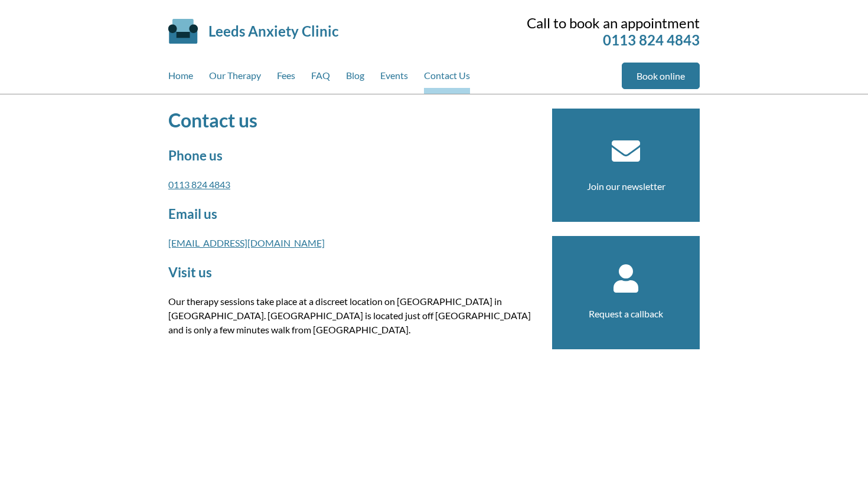  I want to click on a: Events, so click(394, 78).